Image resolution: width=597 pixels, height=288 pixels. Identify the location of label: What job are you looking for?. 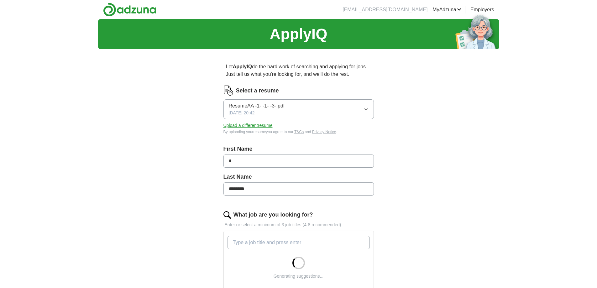
(273, 215).